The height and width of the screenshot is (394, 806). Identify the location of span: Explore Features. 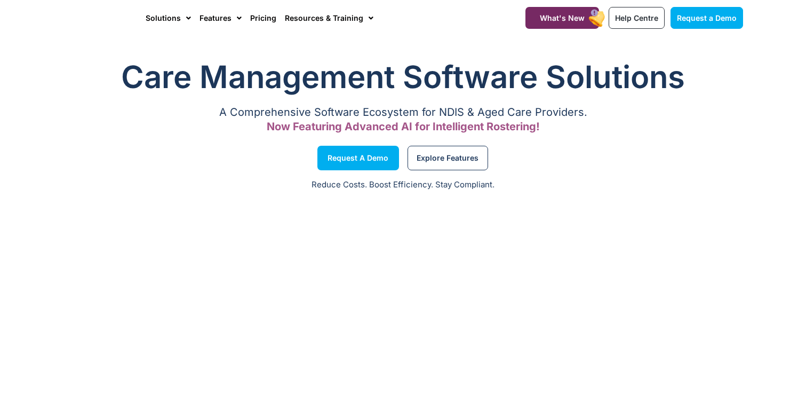
(447, 158).